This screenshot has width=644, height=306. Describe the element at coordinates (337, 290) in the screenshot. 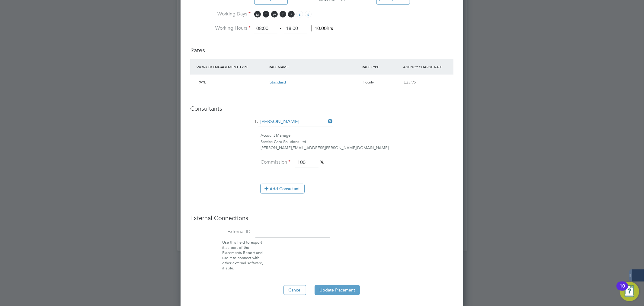

I see `button: Update Placement` at that location.